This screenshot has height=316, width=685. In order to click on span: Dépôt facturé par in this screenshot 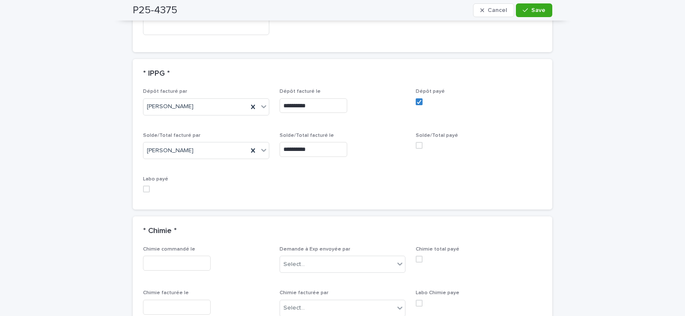, I will do `click(165, 92)`.